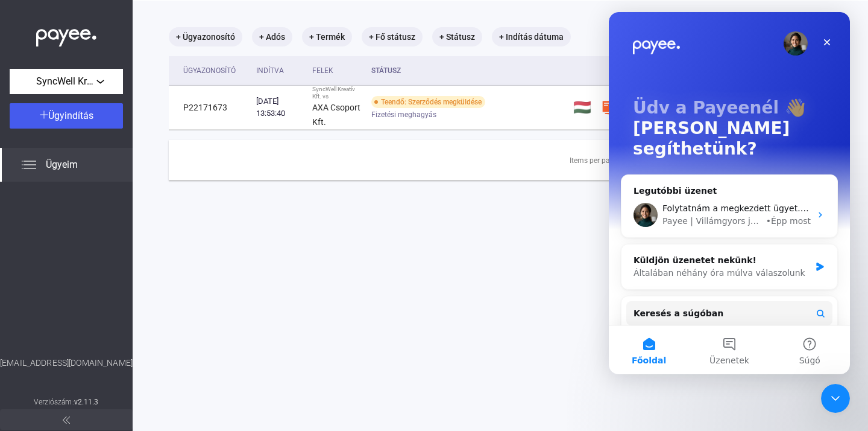 The height and width of the screenshot is (431, 868). I want to click on span: SyncWell Kreatív Kft., so click(66, 82).